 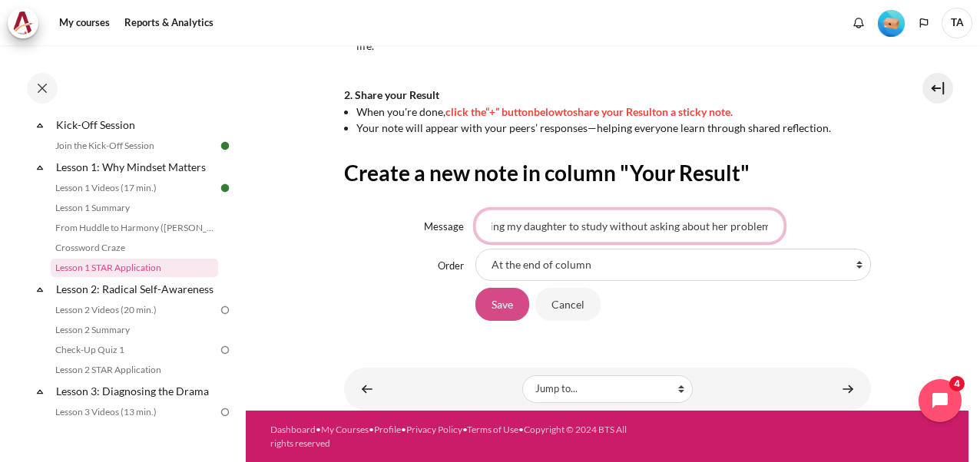 What do you see at coordinates (492, 429) in the screenshot?
I see `a: Terms of Use` at bounding box center [492, 429].